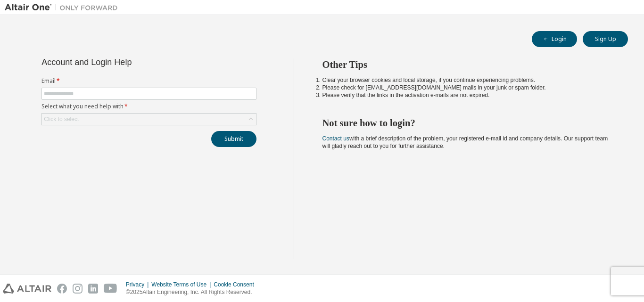 This screenshot has width=644, height=302. What do you see at coordinates (64, 8) in the screenshot?
I see `img: Altair One` at bounding box center [64, 8].